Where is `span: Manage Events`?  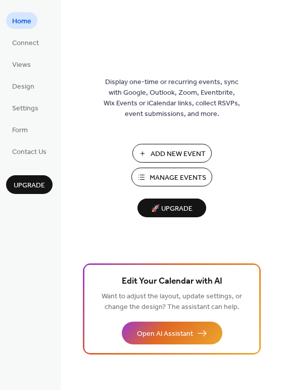
span: Manage Events is located at coordinates (178, 178).